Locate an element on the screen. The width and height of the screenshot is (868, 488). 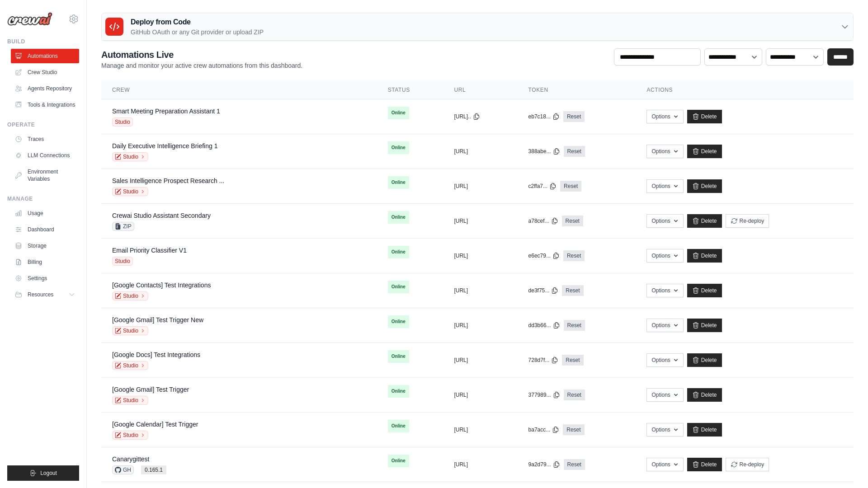
a: Traces is located at coordinates (44, 139).